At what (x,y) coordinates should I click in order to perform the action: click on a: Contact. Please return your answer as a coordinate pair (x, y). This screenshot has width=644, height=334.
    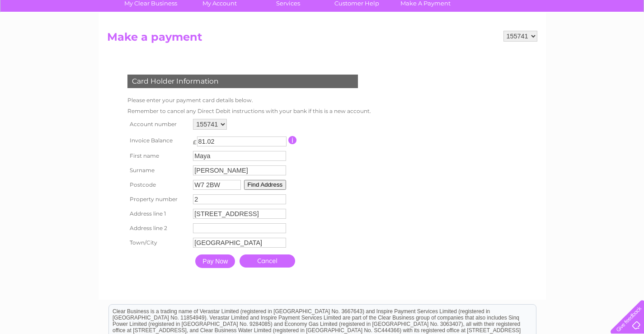
    Looking at the image, I should click on (595, 42).